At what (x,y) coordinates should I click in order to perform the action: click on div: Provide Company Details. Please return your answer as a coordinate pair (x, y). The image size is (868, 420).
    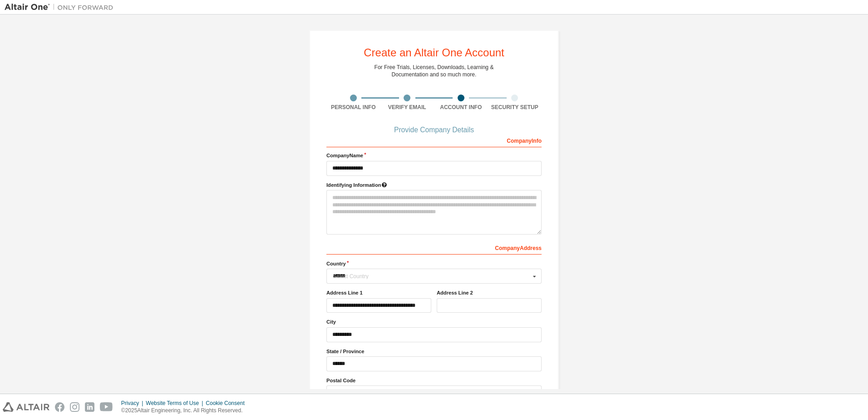
    Looking at the image, I should click on (434, 130).